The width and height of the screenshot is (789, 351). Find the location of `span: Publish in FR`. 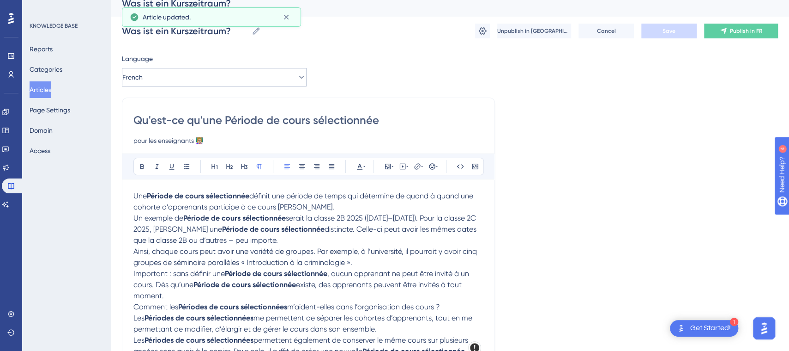

span: Publish in FR is located at coordinates (746, 31).